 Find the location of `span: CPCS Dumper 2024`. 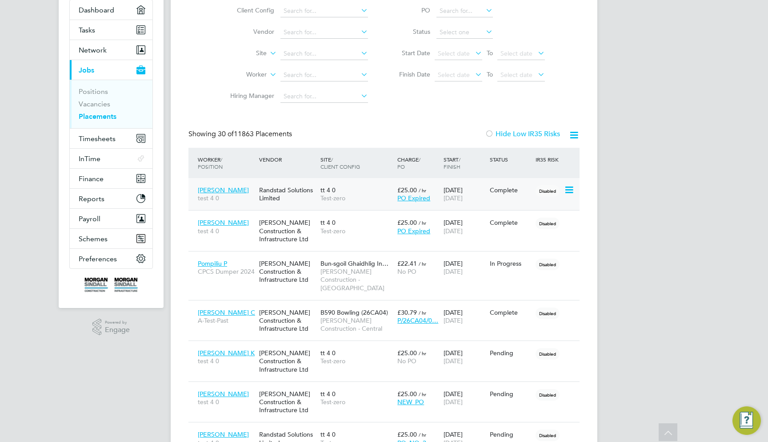

span: CPCS Dumper 2024 is located at coordinates (226, 271).